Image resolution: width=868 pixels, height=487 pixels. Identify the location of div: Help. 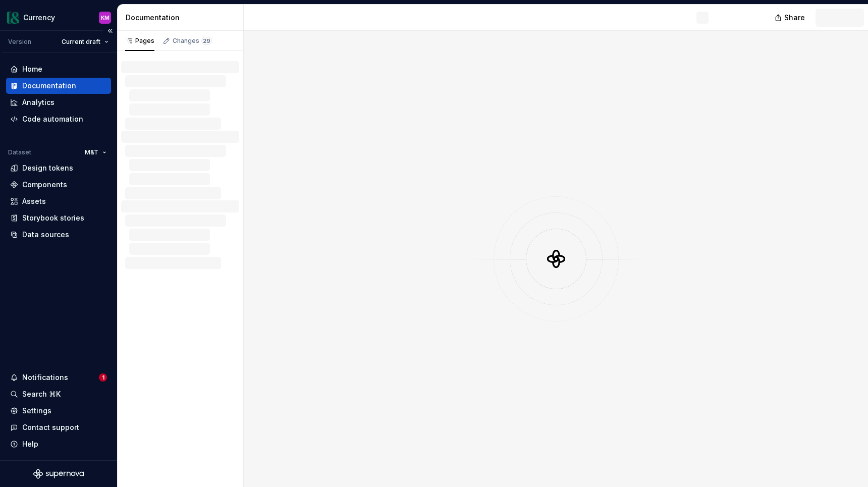
(30, 444).